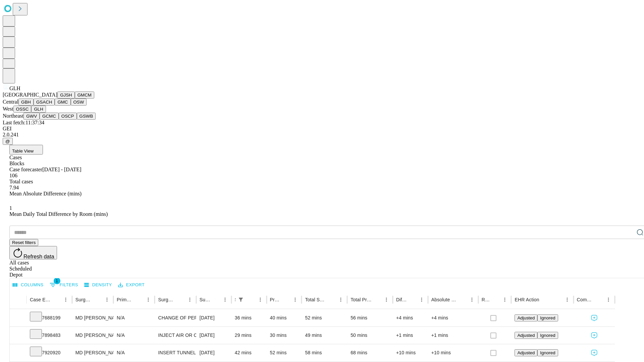  What do you see at coordinates (205, 300) in the screenshot?
I see `div: Surgery Date` at bounding box center [205, 300].